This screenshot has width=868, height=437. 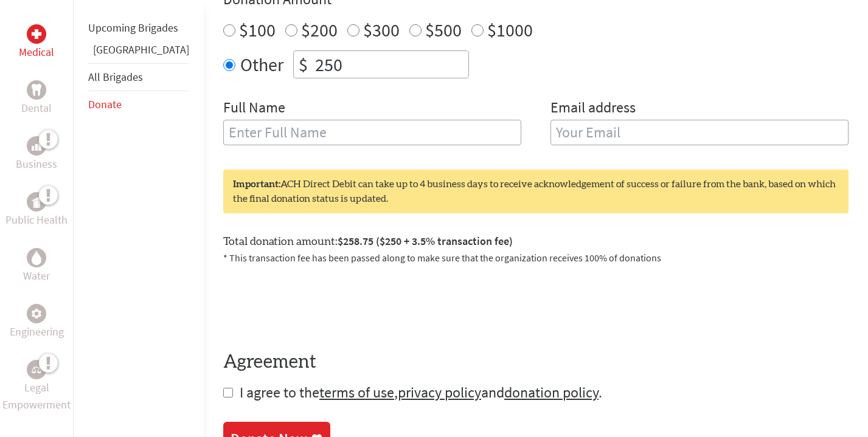 What do you see at coordinates (36, 146) in the screenshot?
I see `img: Business` at bounding box center [36, 146].